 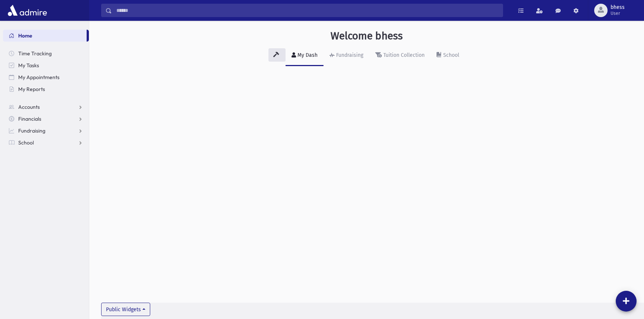 What do you see at coordinates (29, 107) in the screenshot?
I see `span: Accounts` at bounding box center [29, 107].